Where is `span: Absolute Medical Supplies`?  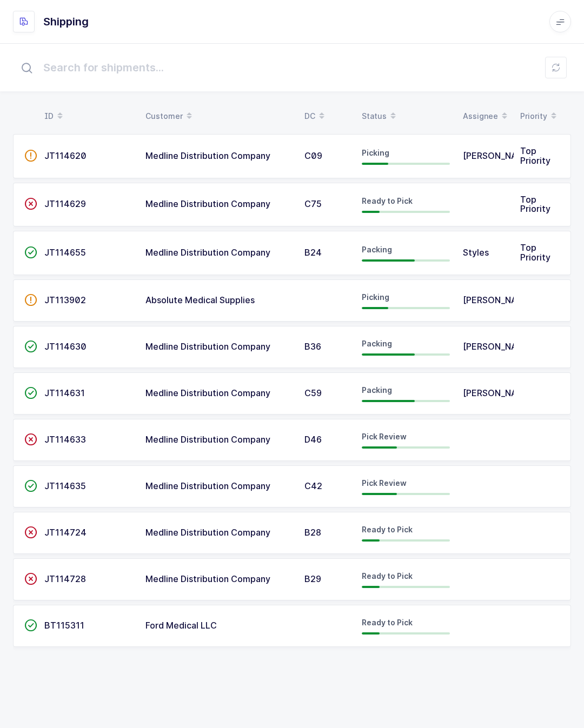
span: Absolute Medical Supplies is located at coordinates (200, 300).